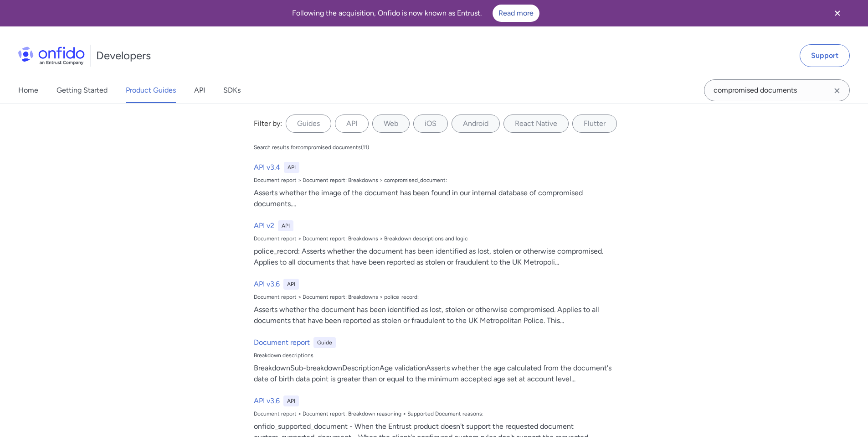 The height and width of the screenshot is (437, 868). Describe the element at coordinates (308, 124) in the screenshot. I see `label: Guides` at that location.